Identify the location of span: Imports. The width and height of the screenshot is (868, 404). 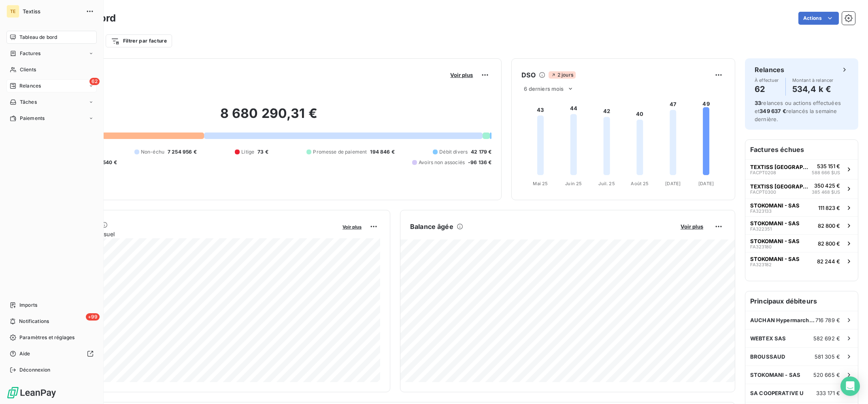
(29, 305).